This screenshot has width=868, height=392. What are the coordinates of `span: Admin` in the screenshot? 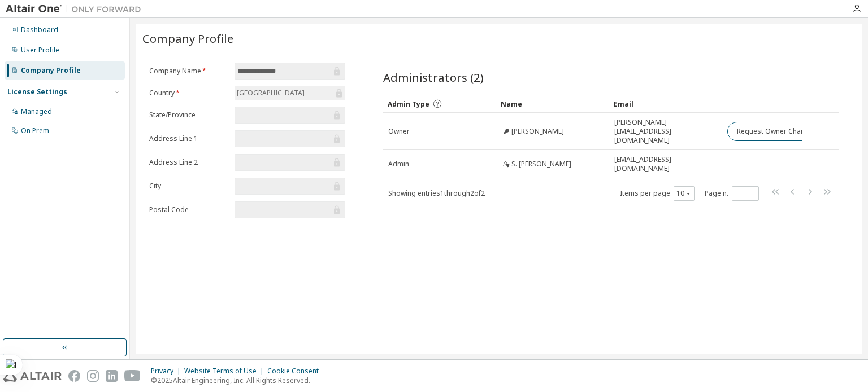 It's located at (398, 164).